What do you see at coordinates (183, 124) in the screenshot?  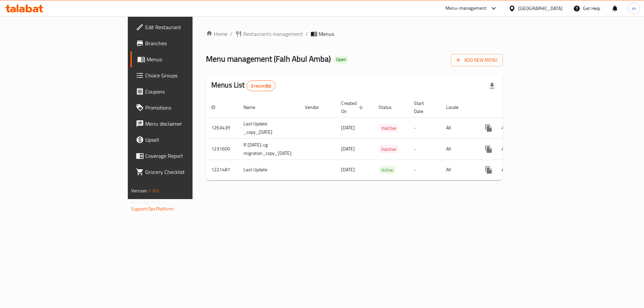 I see `a: Menu disclaimer` at bounding box center [183, 124].